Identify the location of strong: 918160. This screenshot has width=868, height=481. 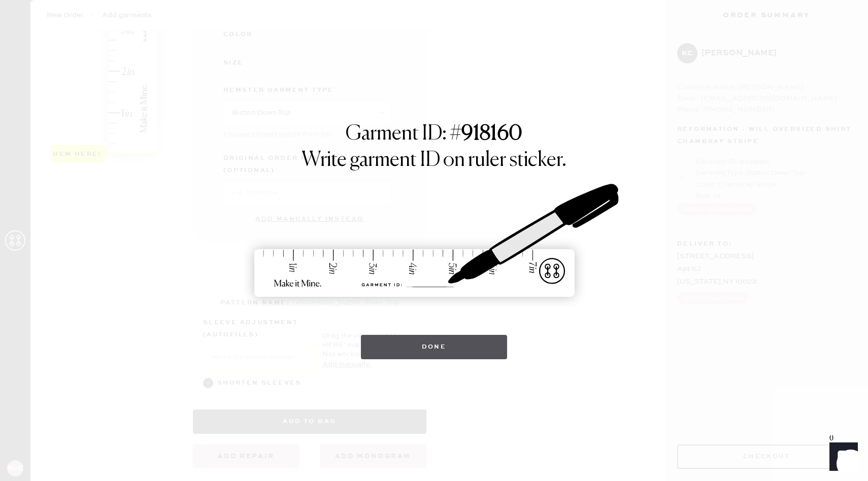
(492, 134).